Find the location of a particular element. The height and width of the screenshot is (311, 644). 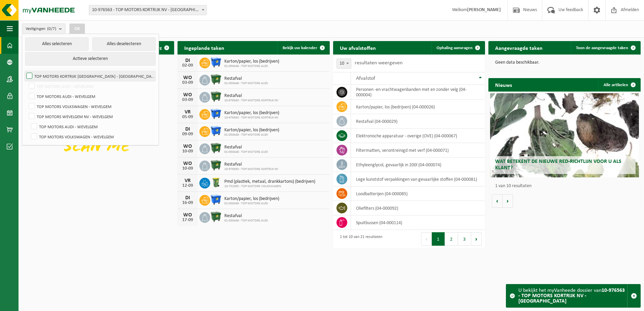

a: Wat betekent de nieuwe RED-richtlijn voor u als klant? is located at coordinates (565, 135).